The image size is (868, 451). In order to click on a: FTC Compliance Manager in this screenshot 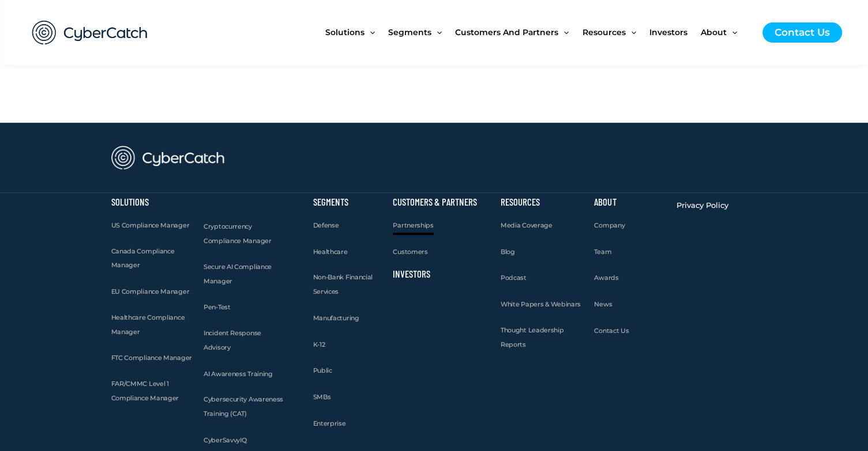, I will do `click(152, 358)`.